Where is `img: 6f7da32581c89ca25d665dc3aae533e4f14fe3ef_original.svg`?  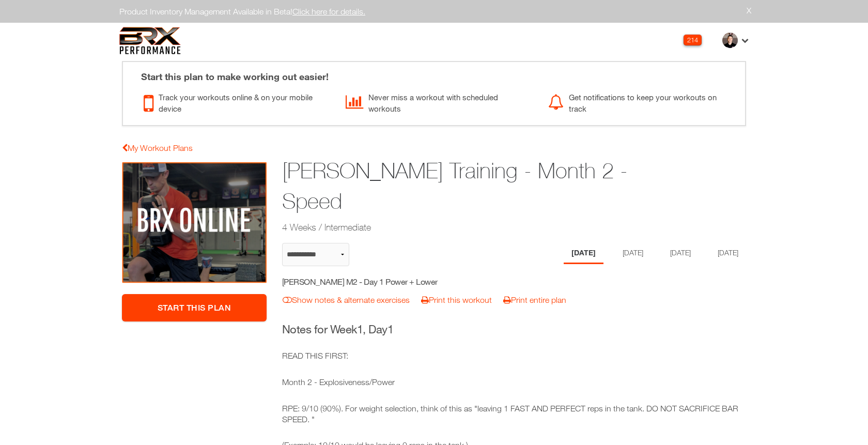
img: 6f7da32581c89ca25d665dc3aae533e4f14fe3ef_original.svg is located at coordinates (150, 40).